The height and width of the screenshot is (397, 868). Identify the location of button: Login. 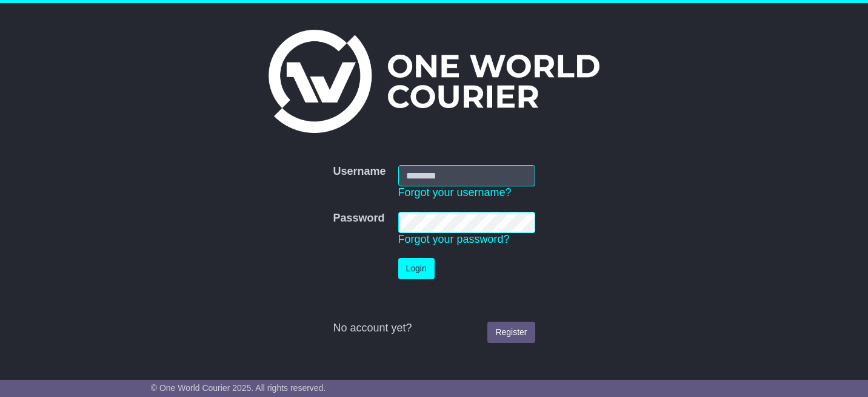
(417, 269).